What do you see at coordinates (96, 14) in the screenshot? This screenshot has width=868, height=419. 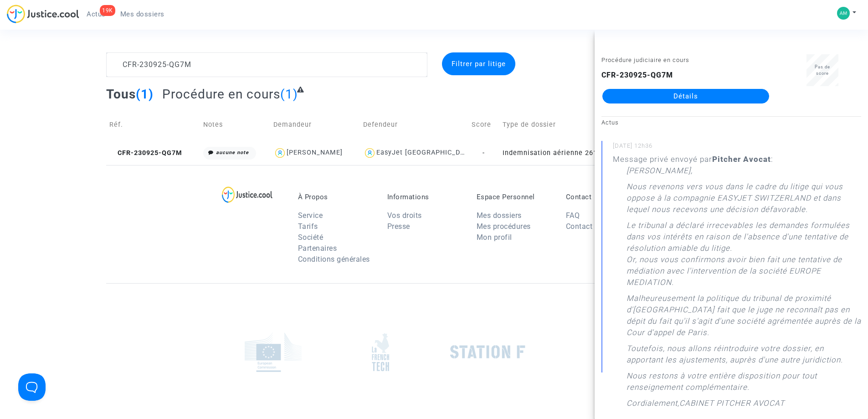 I see `a: 19KActus` at bounding box center [96, 14].